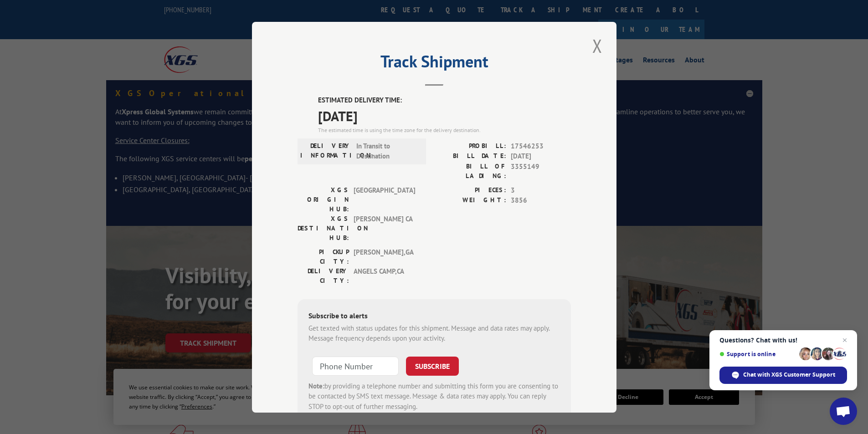 The image size is (868, 434). Describe the element at coordinates (470, 190) in the screenshot. I see `label: PIECES:` at that location.